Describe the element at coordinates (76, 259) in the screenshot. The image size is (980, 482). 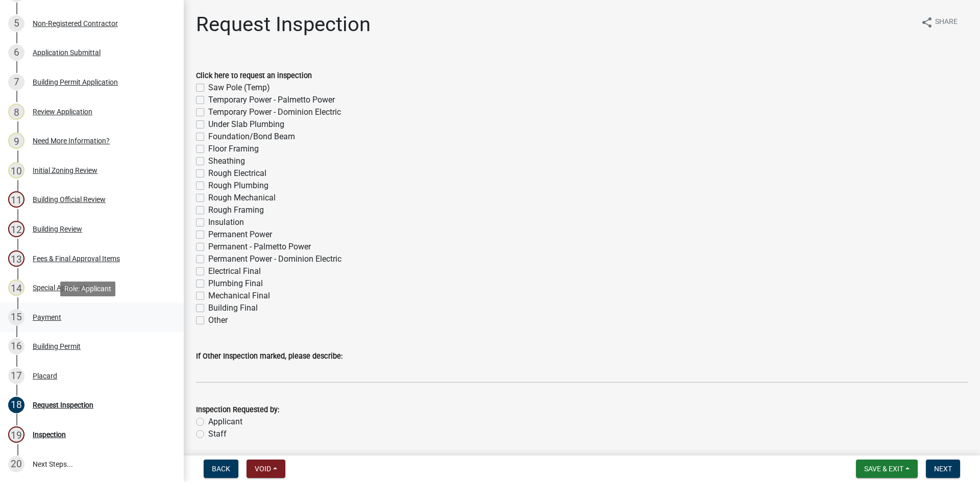
I see `div: Fees & Final Approval Items` at that location.